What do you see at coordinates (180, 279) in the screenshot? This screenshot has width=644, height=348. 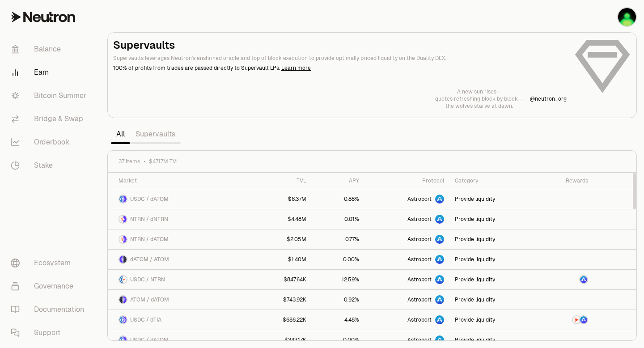 I see `a: USDC LogoNTRN LogoUSDC / NTRN` at bounding box center [180, 279].